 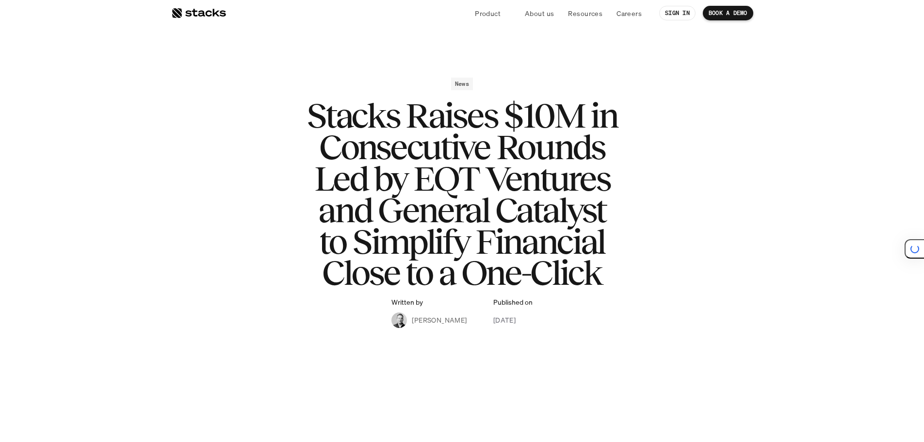 What do you see at coordinates (407, 302) in the screenshot?
I see `p: Written by` at bounding box center [407, 302].